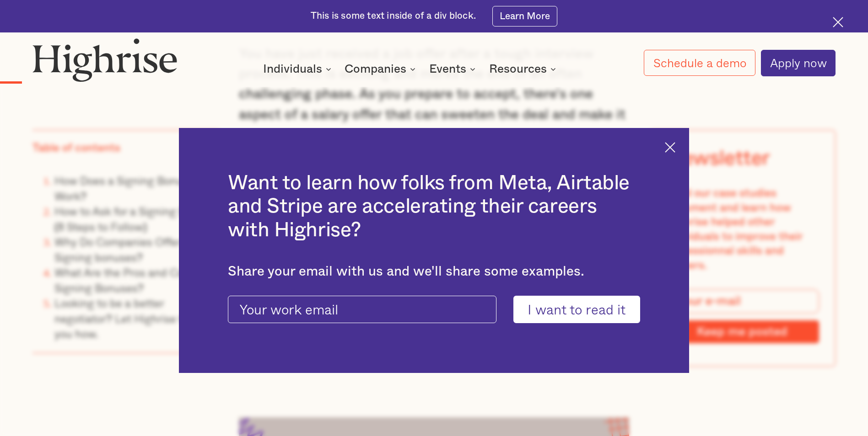 This screenshot has width=868, height=436. Describe the element at coordinates (434, 207) in the screenshot. I see `h2: Want to learn how folks from Meta, Airtable and Stripe are accelerating their careers with Highrise?` at that location.